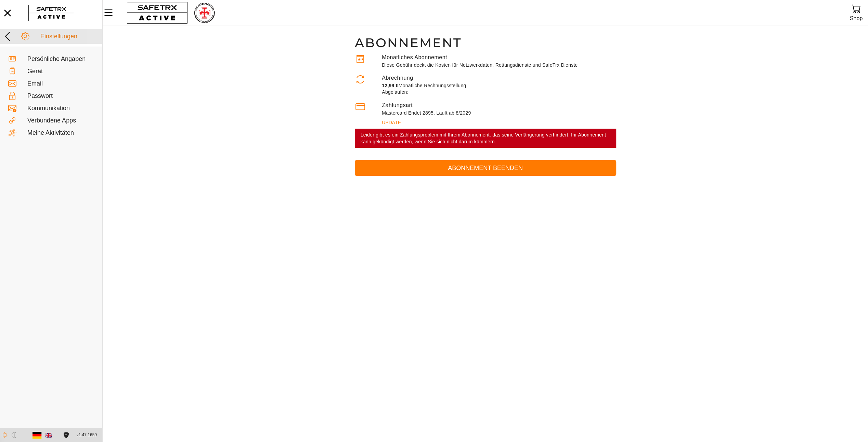  What do you see at coordinates (86, 435) in the screenshot?
I see `span: v1.47.1659` at bounding box center [86, 435].